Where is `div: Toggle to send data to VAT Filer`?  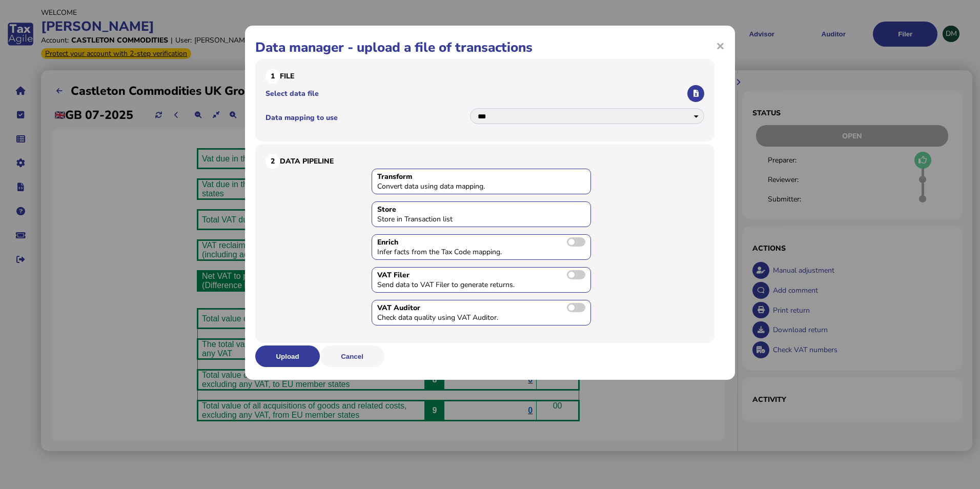
div: Toggle to send data to VAT Filer is located at coordinates (482, 280).